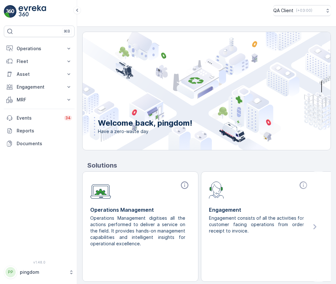 The width and height of the screenshot is (336, 284). What do you see at coordinates (39, 272) in the screenshot?
I see `button: PPpingdom` at bounding box center [39, 272].